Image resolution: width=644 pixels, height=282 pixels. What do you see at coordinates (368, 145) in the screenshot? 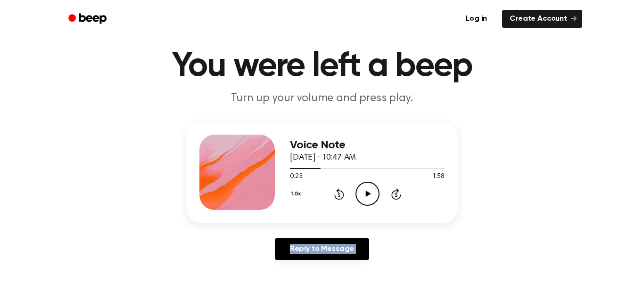
I see `h3: Voice Note` at bounding box center [368, 145].